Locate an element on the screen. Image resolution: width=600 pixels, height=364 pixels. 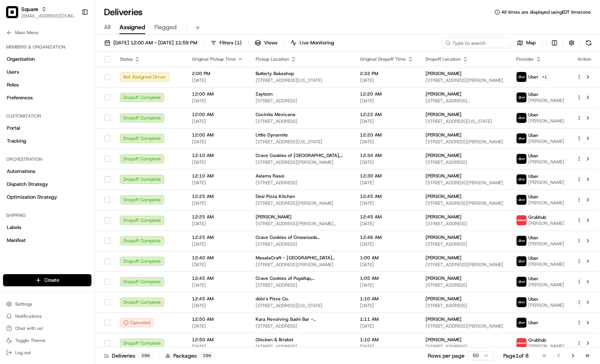
button: Square is located at coordinates (30, 9).